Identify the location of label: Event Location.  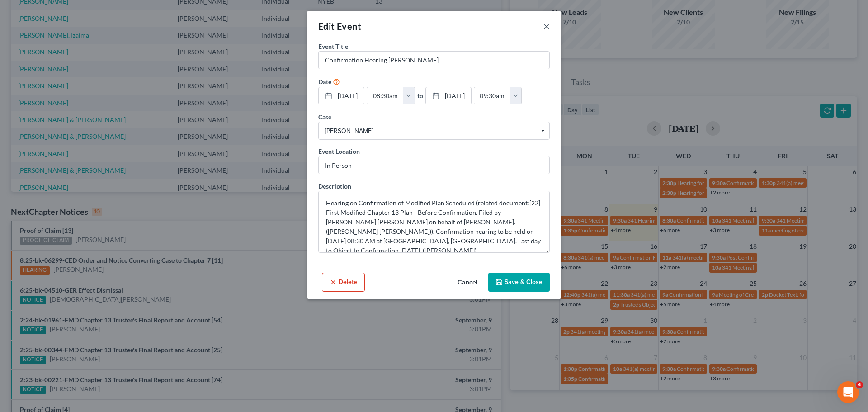
(339, 151).